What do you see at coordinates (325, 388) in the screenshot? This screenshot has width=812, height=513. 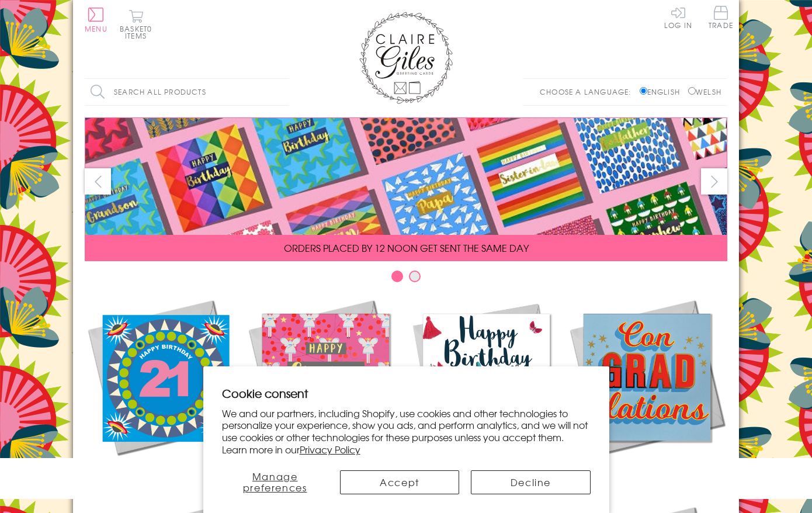 I see `a: Christmas` at bounding box center [325, 388].